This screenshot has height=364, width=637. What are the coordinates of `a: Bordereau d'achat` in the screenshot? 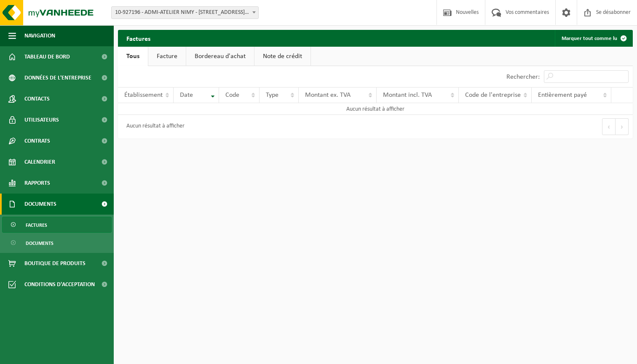 It's located at (220, 56).